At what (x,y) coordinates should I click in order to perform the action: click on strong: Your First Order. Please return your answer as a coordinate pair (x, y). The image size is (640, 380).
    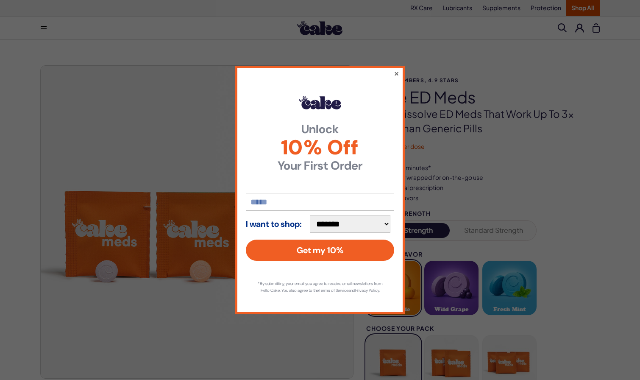
    Looking at the image, I should click on (320, 166).